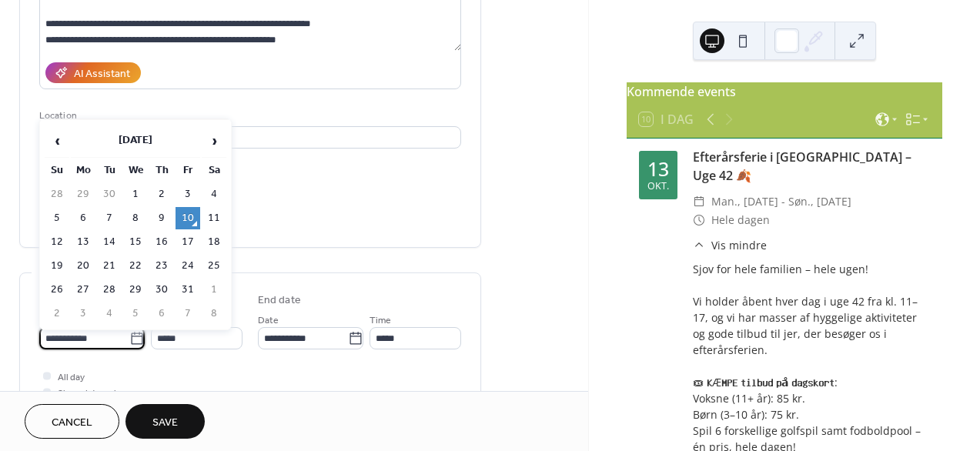 The height and width of the screenshot is (451, 980). Describe the element at coordinates (187, 266) in the screenshot. I see `td: 24` at that location.